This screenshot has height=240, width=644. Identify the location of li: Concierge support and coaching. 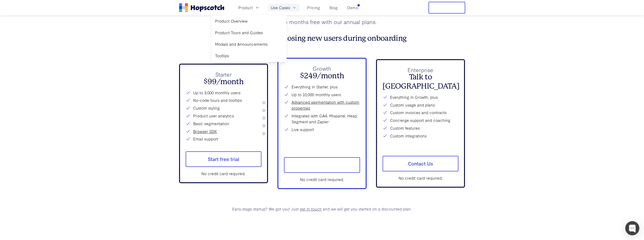
(420, 120).